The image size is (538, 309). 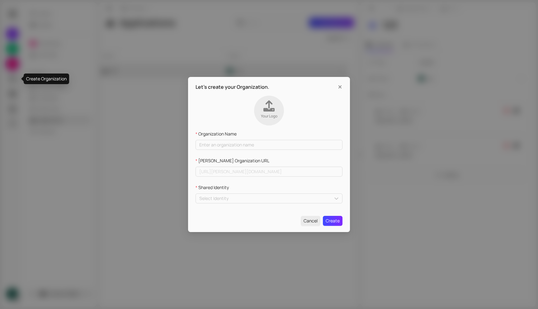 I want to click on button: Cancel, so click(x=311, y=221).